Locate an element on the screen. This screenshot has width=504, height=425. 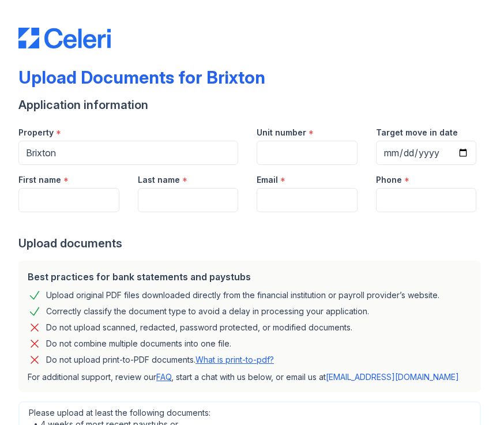
div: Upload original PDF files downloaded directly from the financial institution or payroll provider’... is located at coordinates (243, 295).